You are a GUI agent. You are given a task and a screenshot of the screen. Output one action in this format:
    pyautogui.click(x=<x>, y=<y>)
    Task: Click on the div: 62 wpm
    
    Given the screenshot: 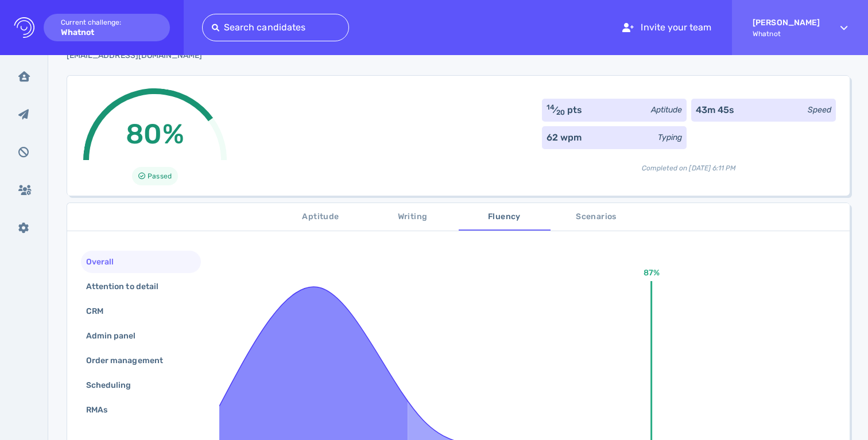 What is the action you would take?
    pyautogui.click(x=564, y=138)
    